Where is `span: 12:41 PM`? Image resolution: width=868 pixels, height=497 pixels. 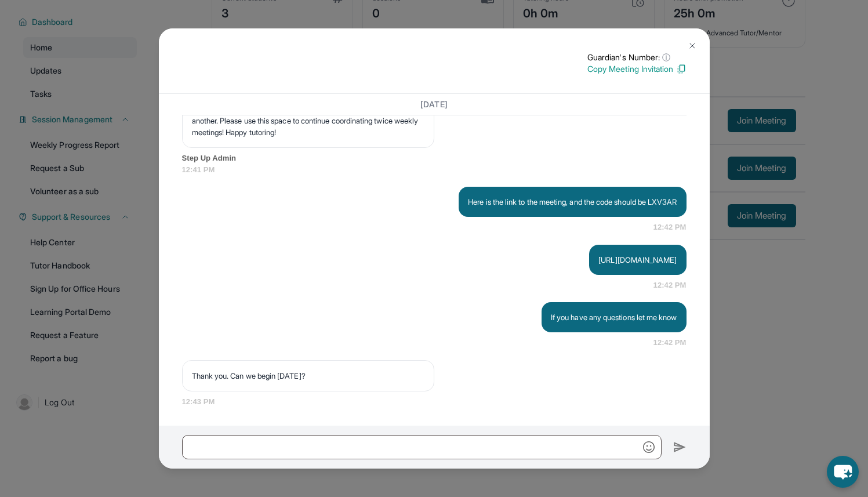
span: 12:41 PM is located at coordinates (434, 170).